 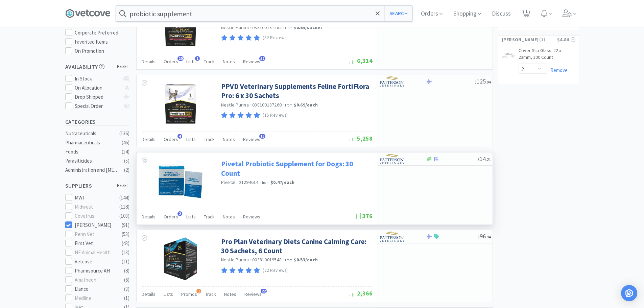 What do you see at coordinates (125, 152) in the screenshot?
I see `div: ( 14 )` at bounding box center [125, 152].